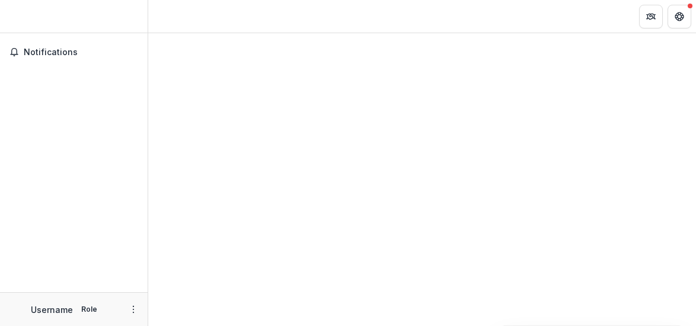  Describe the element at coordinates (133, 309) in the screenshot. I see `button: More` at that location.